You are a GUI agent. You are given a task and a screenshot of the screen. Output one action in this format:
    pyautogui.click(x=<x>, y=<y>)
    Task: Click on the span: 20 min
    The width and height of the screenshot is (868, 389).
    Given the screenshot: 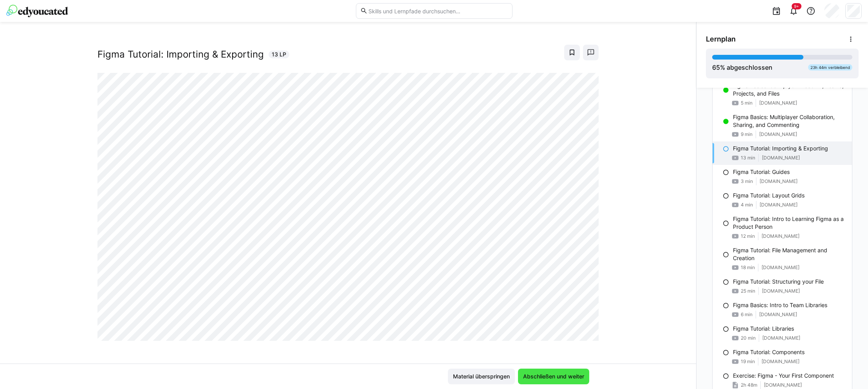 What is the action you would take?
    pyautogui.click(x=748, y=338)
    